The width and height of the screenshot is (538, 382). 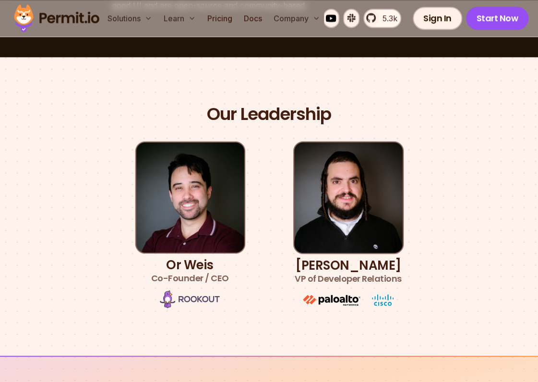 What do you see at coordinates (269, 114) in the screenshot?
I see `h2: Our Leadership` at bounding box center [269, 114].